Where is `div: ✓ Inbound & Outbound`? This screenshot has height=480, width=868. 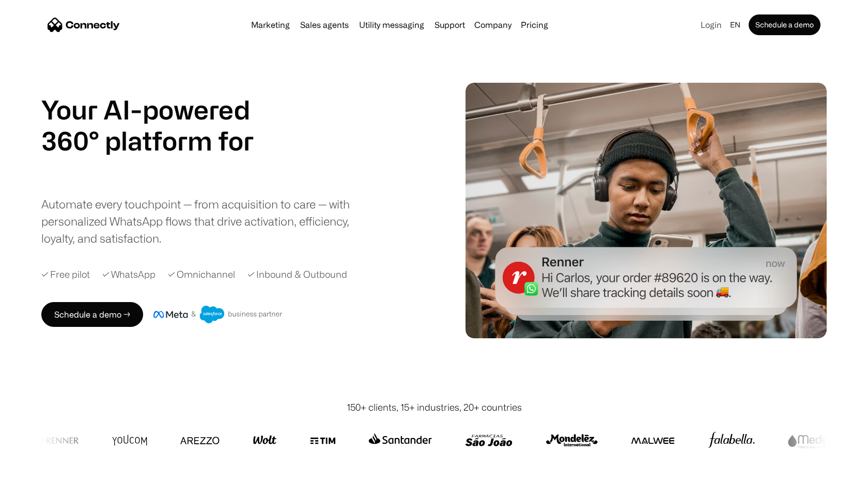
div: ✓ Inbound & Outbound is located at coordinates (297, 274).